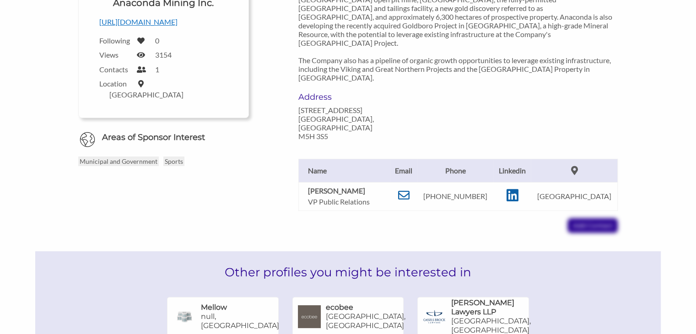 This screenshot has width=696, height=334. What do you see at coordinates (115, 54) in the screenshot?
I see `label: Views` at bounding box center [115, 54].